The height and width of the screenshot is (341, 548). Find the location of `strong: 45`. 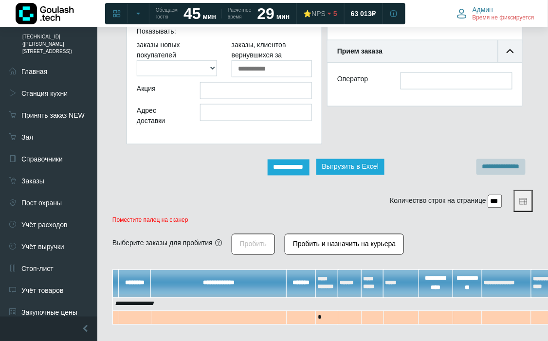

strong: 45 is located at coordinates (192, 14).